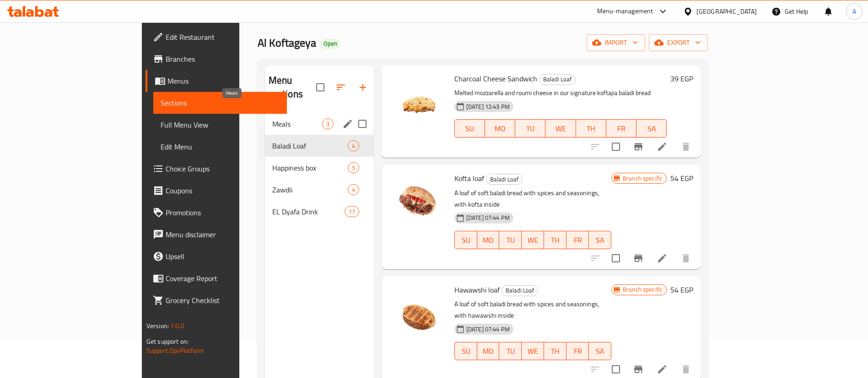 The height and width of the screenshot is (378, 868). I want to click on div: Zawdli4, so click(319, 189).